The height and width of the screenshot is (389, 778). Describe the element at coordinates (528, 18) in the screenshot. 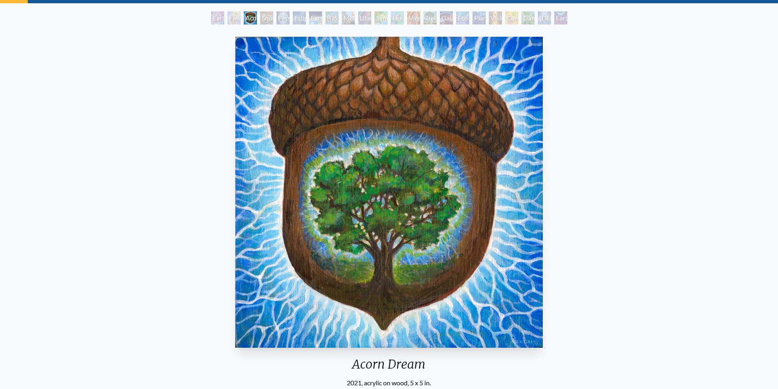

I see `div: Dance of Cannabia` at that location.